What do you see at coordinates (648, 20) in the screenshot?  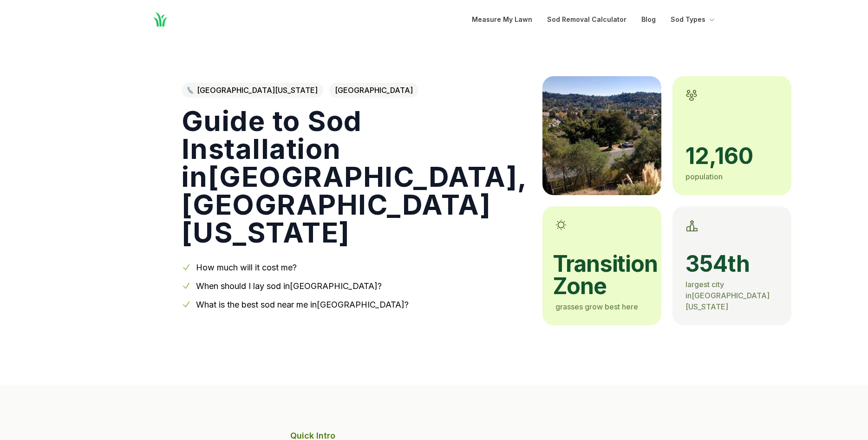 I see `a: Blog` at bounding box center [648, 20].